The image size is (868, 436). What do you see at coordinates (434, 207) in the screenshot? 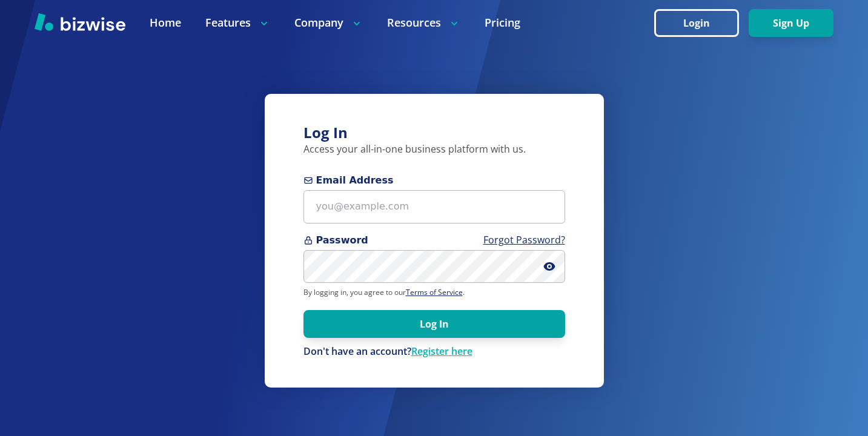
I see `input: you@example.com` at bounding box center [434, 207].